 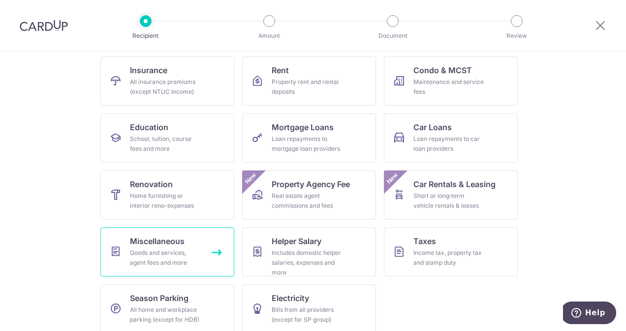 What do you see at coordinates (516, 36) in the screenshot?
I see `p: Review` at bounding box center [516, 36].